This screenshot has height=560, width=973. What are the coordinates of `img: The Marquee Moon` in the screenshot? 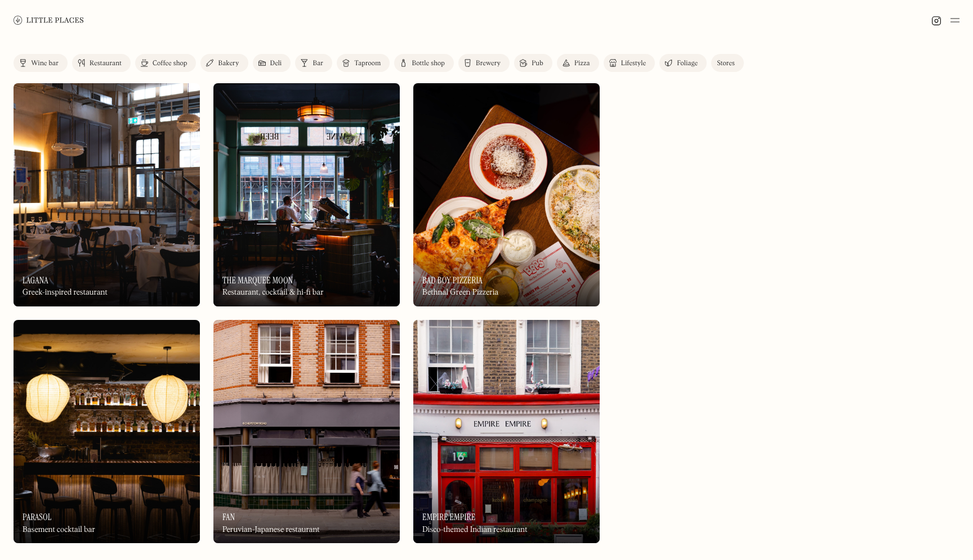 It's located at (306, 195).